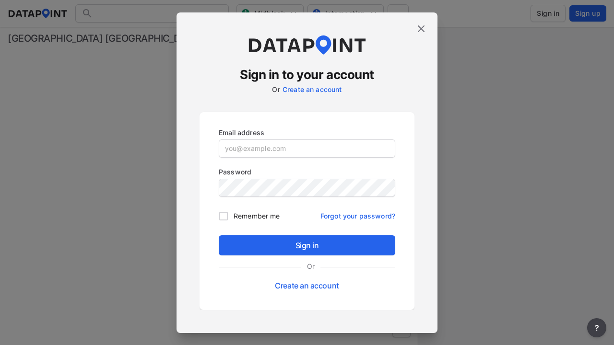 This screenshot has width=614, height=345. Describe the element at coordinates (307, 45) in the screenshot. I see `img: dataPointLogo.9353c09d.svg` at that location.